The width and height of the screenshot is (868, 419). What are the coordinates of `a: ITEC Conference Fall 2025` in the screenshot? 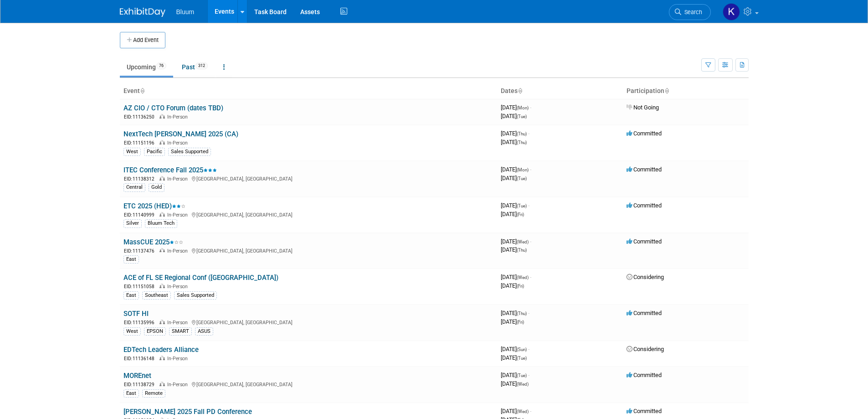 It's located at (170, 170).